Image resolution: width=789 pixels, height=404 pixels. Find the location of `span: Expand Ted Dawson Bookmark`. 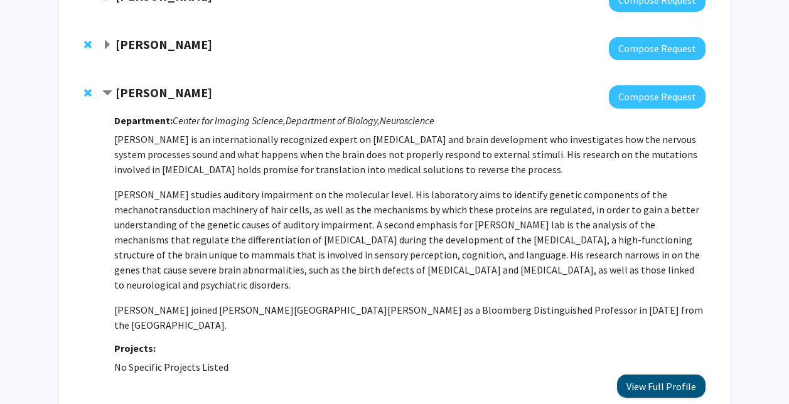

span: Expand Ted Dawson Bookmark is located at coordinates (107, 45).